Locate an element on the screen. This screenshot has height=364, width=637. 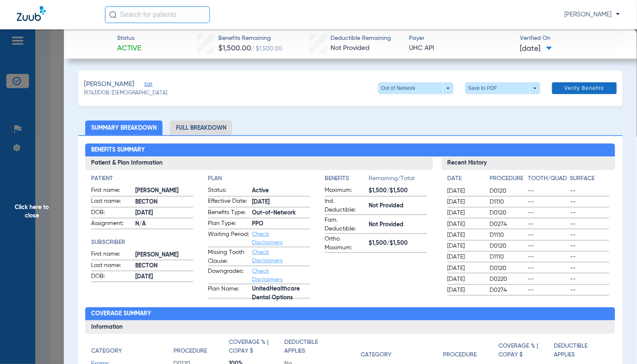
span: Last name: is located at coordinates (112, 202).